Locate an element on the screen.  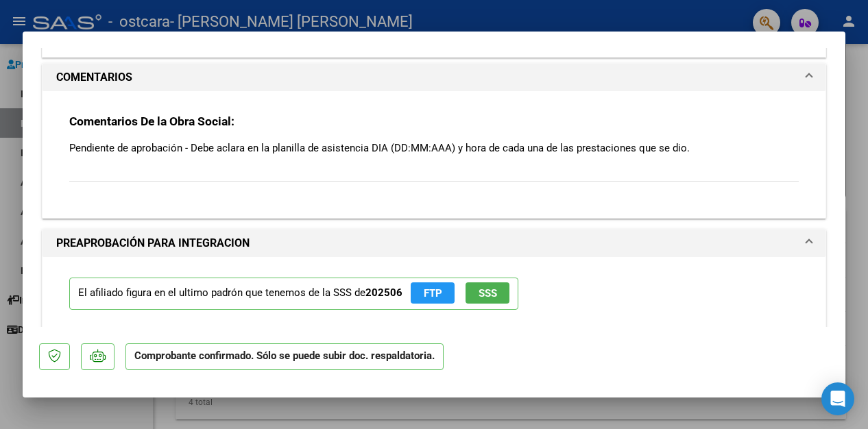
mat-expansion-panel-header: PREAPROBACIÓN PARA INTEGRACION is located at coordinates (434, 243).